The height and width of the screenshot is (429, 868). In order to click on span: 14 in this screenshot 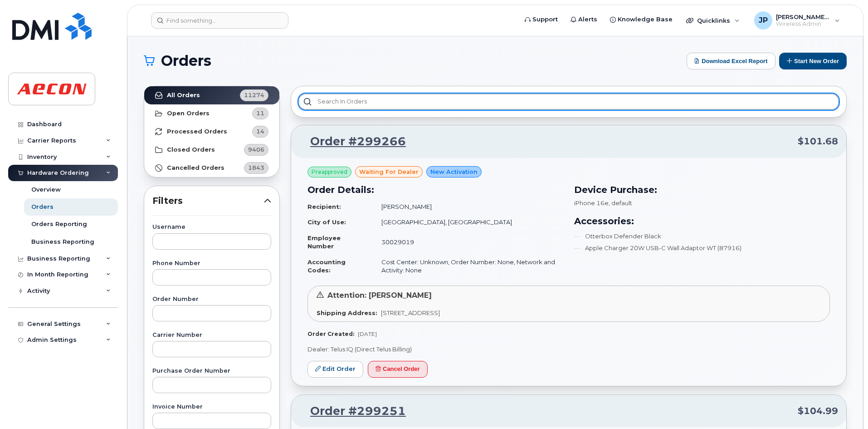, I will do `click(261, 131)`.